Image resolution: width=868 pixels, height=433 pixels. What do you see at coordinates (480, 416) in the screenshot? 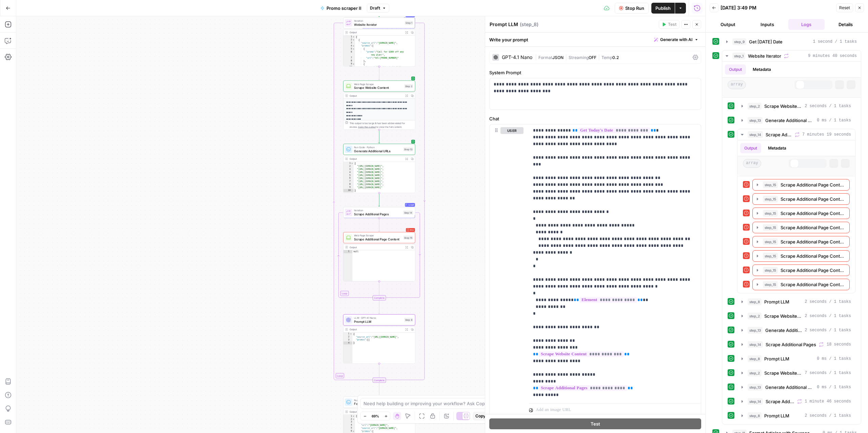
I see `button: Copy` at bounding box center [480, 416].